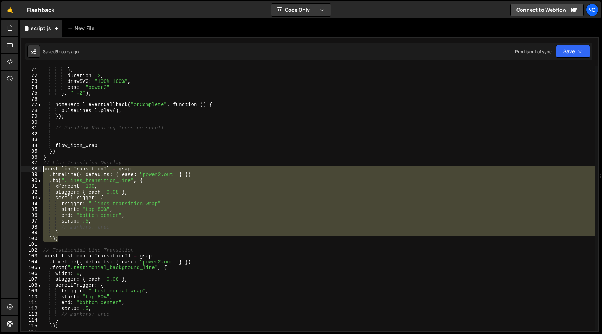  What do you see at coordinates (31, 134) in the screenshot?
I see `div: 82` at bounding box center [31, 134].